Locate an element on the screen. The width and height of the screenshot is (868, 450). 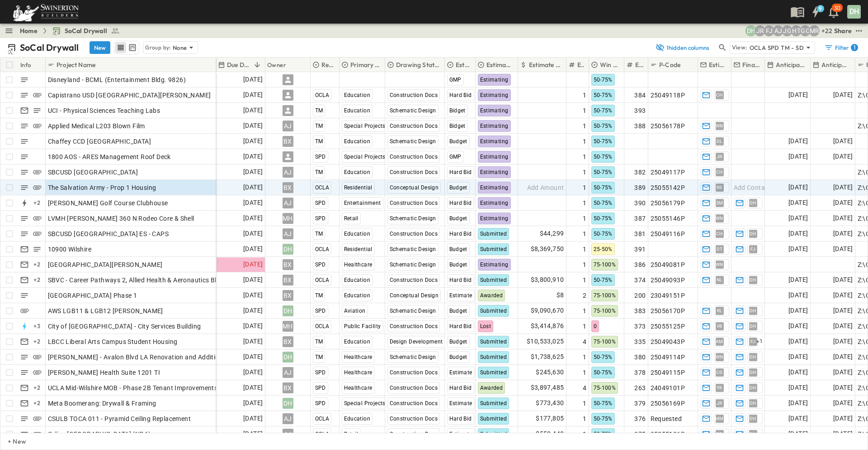
span: 389 is located at coordinates (640, 188).